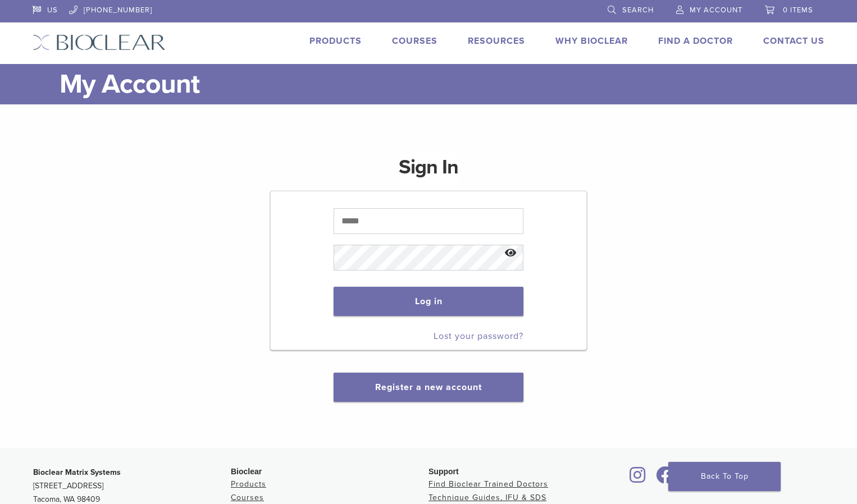 This screenshot has width=857, height=504. I want to click on a: Resources, so click(497, 41).